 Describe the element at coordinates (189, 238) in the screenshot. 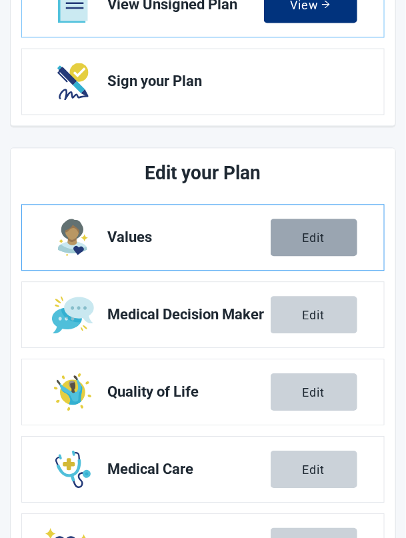

I see `span: Values` at that location.